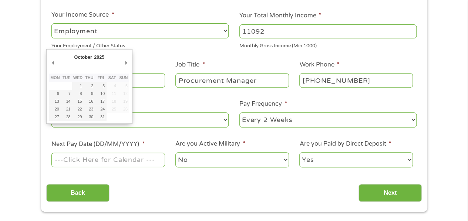 Image resolution: width=468 pixels, height=221 pixels. Describe the element at coordinates (78, 94) in the screenshot. I see `button: 8` at that location.